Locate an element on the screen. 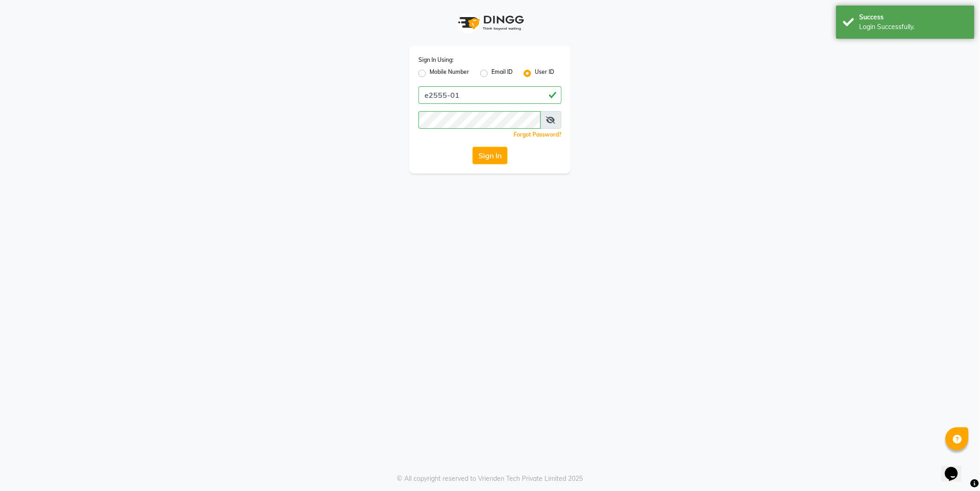  button: Sign In is located at coordinates (490, 155).